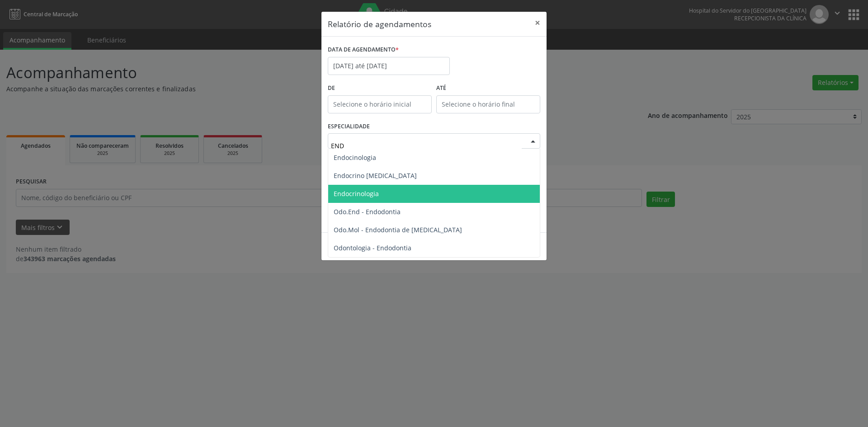 This screenshot has width=868, height=427. What do you see at coordinates (538, 23) in the screenshot?
I see `button: Close` at bounding box center [538, 23].